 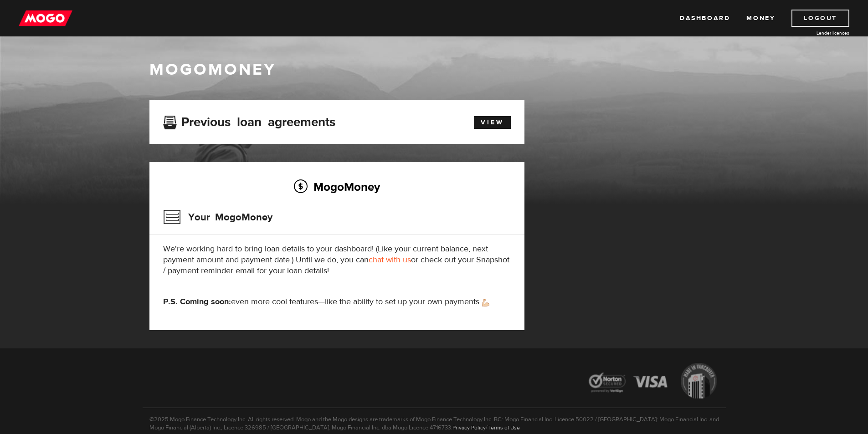 I want to click on a: View, so click(x=492, y=123).